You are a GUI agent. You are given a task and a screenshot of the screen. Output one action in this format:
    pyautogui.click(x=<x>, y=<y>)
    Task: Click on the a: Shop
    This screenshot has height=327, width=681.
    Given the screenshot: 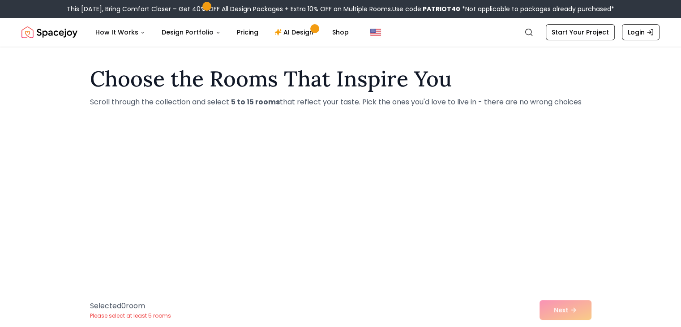 What is the action you would take?
    pyautogui.click(x=340, y=32)
    